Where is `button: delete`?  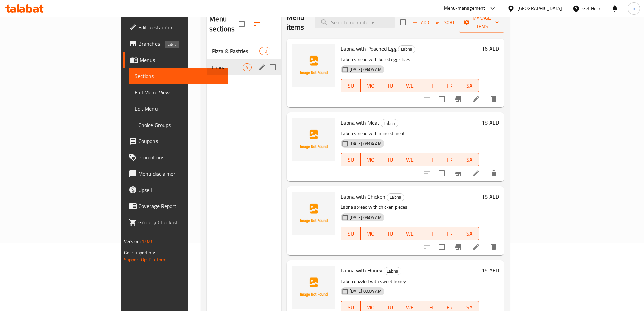 button: delete is located at coordinates (494, 247).